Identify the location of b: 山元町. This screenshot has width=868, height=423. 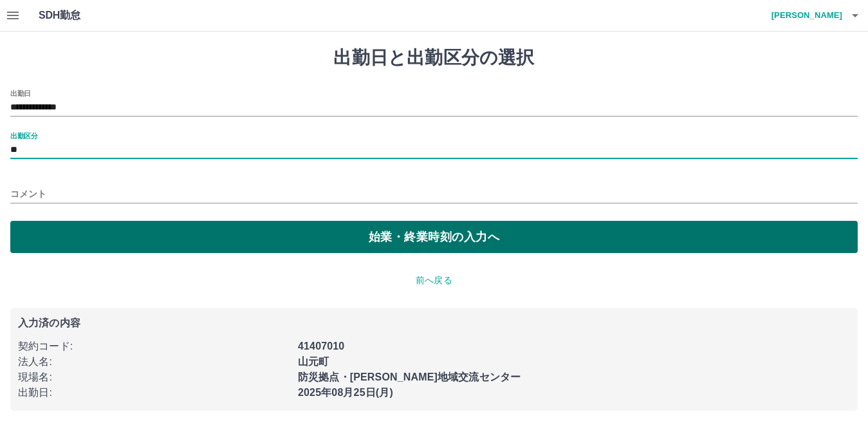
(313, 362).